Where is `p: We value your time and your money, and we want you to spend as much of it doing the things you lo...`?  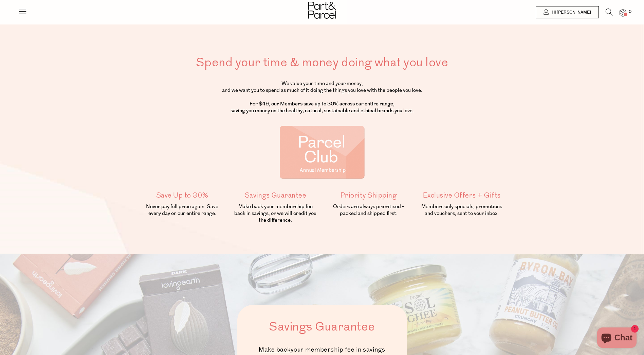 p: We value your time and your money, and we want you to spend as much of it doing the things you lo... is located at coordinates (322, 97).